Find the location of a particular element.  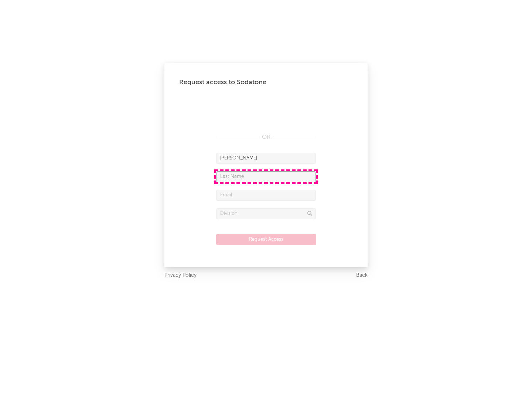

button: Request Access is located at coordinates (266, 240).